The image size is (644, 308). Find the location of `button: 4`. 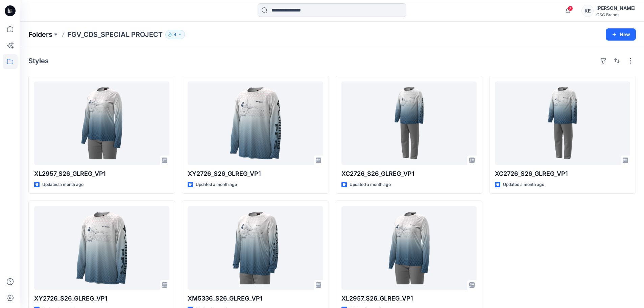

button: 4 is located at coordinates (175, 34).